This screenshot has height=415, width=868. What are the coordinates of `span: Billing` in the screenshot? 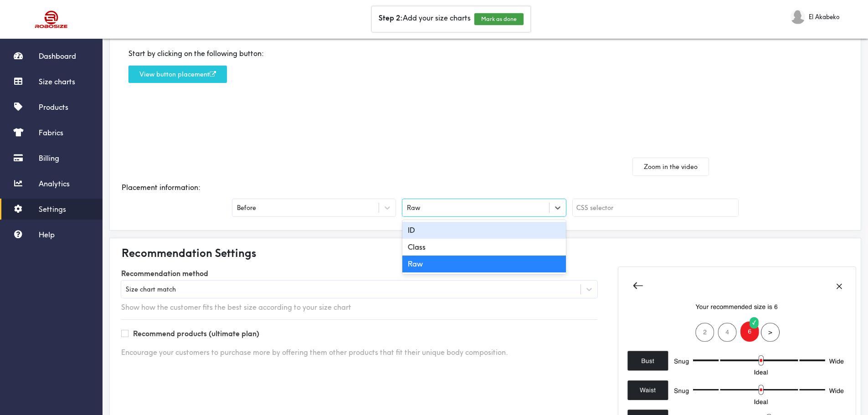 It's located at (49, 158).